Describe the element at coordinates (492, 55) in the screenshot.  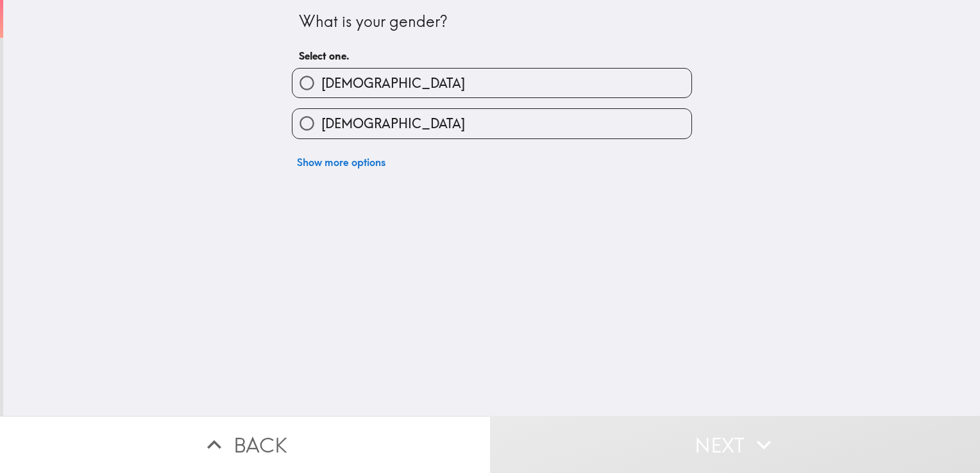
I see `h6: Select one.` at that location.